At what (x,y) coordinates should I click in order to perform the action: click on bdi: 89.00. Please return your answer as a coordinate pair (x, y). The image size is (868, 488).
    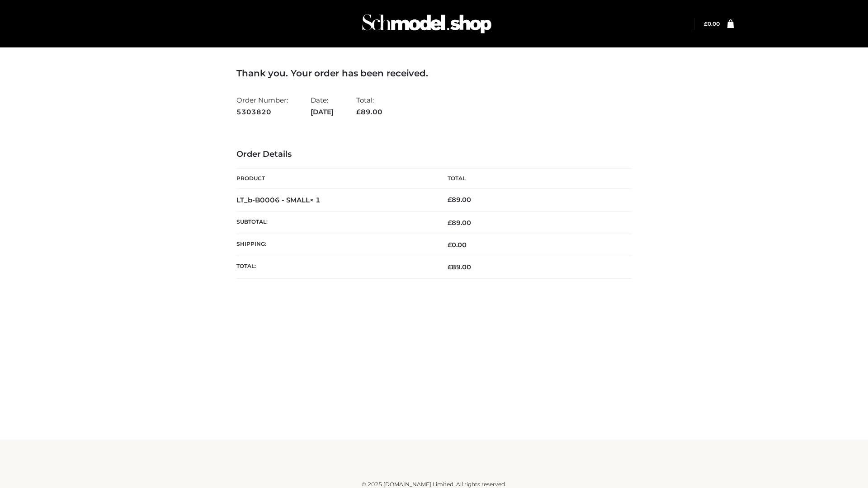
    Looking at the image, I should click on (459, 200).